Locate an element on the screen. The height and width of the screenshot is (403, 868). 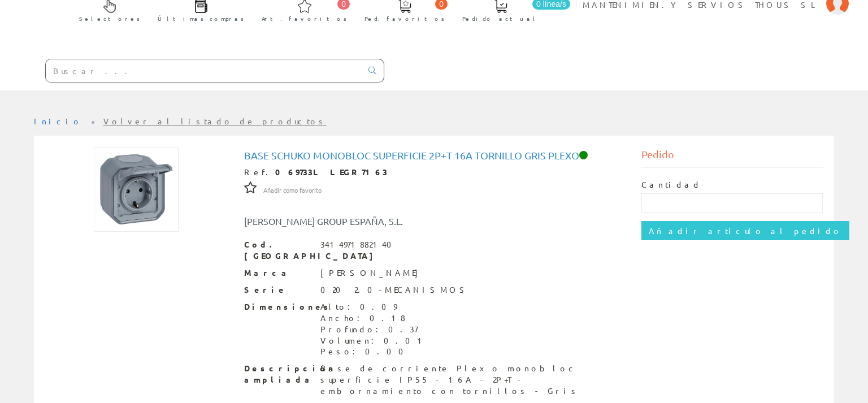
a: Inicio is located at coordinates (58, 121).